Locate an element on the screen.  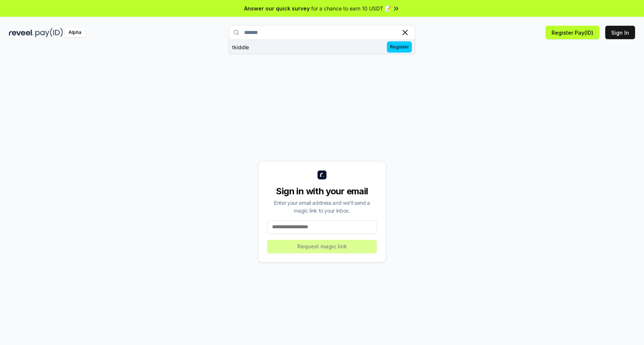
span: for a chance to earn 10 USDT 📝 is located at coordinates (351, 8).